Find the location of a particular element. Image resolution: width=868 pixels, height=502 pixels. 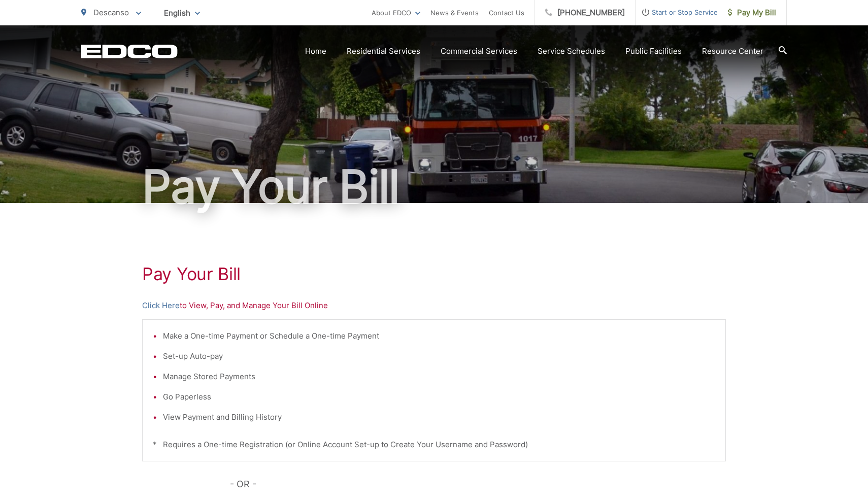

span: English is located at coordinates (182, 13).